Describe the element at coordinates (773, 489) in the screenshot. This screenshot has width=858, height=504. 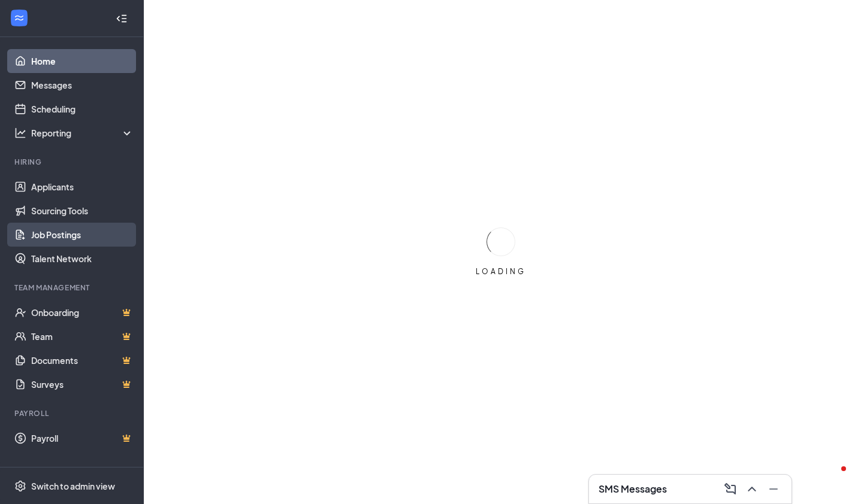
I see `svg: Minimize` at that location.